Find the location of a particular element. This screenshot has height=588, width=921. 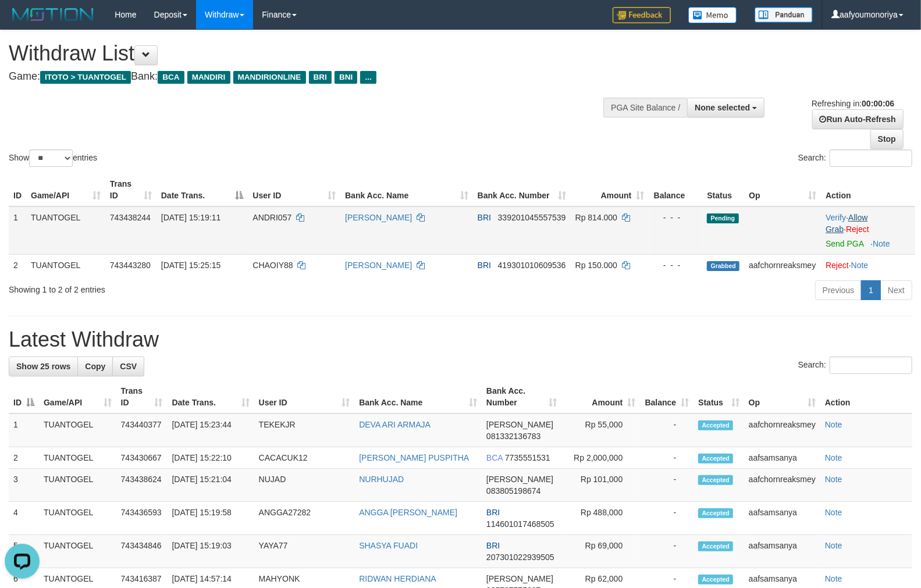

td: aafchornreaksmey is located at coordinates (781, 485).